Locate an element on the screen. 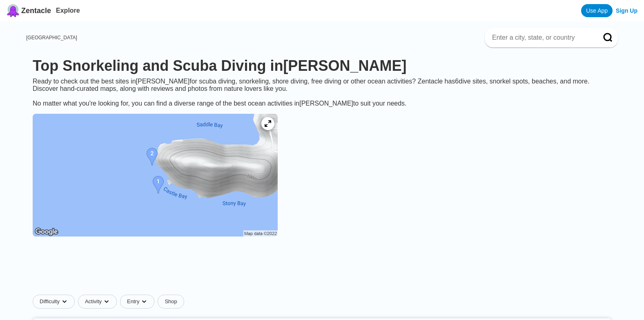 The image size is (644, 320). button: Difficultydropdown caret is located at coordinates (55, 301).